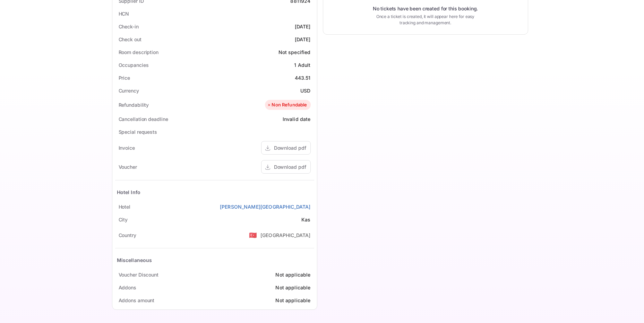 This screenshot has height=323, width=644. I want to click on span: United States, so click(253, 235).